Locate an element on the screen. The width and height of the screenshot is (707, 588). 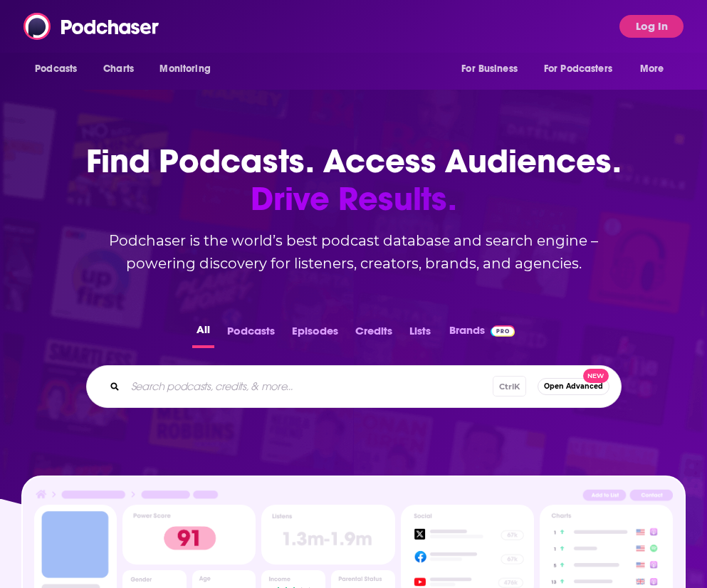
a: BrandsPodchaser Pro is located at coordinates (482, 334).